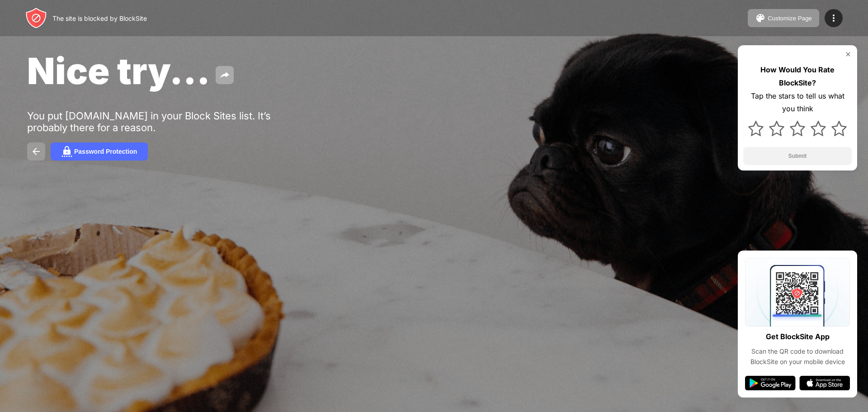 This screenshot has width=868, height=412. Describe the element at coordinates (36, 152) in the screenshot. I see `img: back.svg` at that location.